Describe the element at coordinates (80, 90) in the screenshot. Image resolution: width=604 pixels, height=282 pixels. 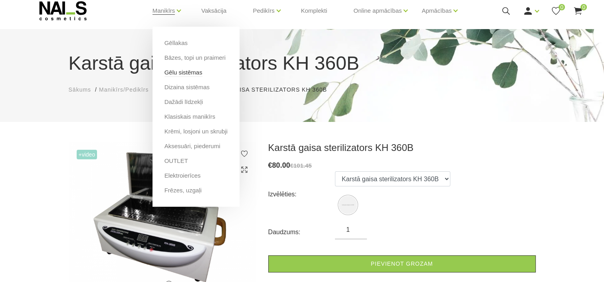
I see `a: Sākums` at that location.